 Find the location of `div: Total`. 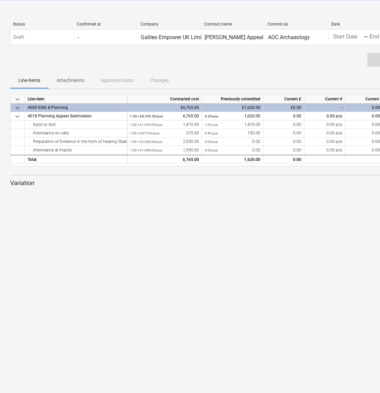

div: Total is located at coordinates (76, 159).